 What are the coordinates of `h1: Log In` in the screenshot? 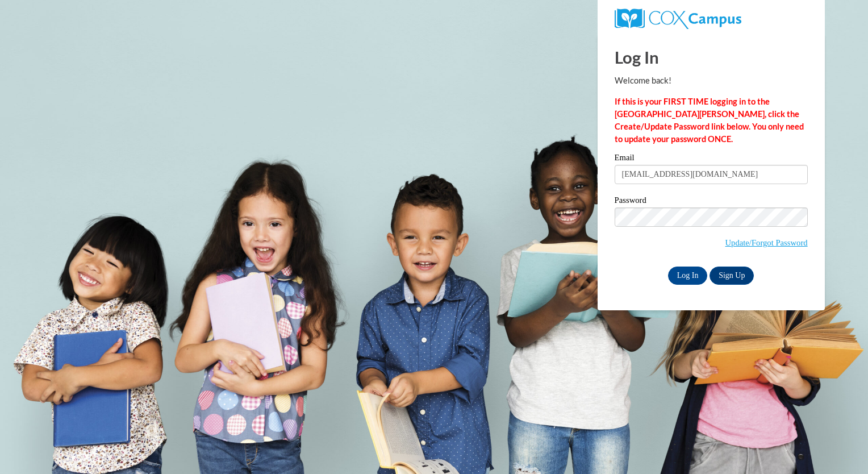 It's located at (712, 57).